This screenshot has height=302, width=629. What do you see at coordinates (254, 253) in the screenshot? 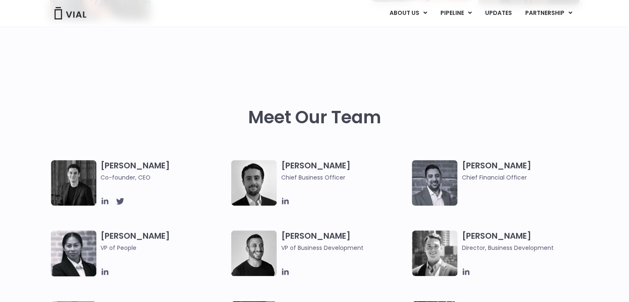
I see `img: A black and white photo of a man smiling.` at bounding box center [254, 253].